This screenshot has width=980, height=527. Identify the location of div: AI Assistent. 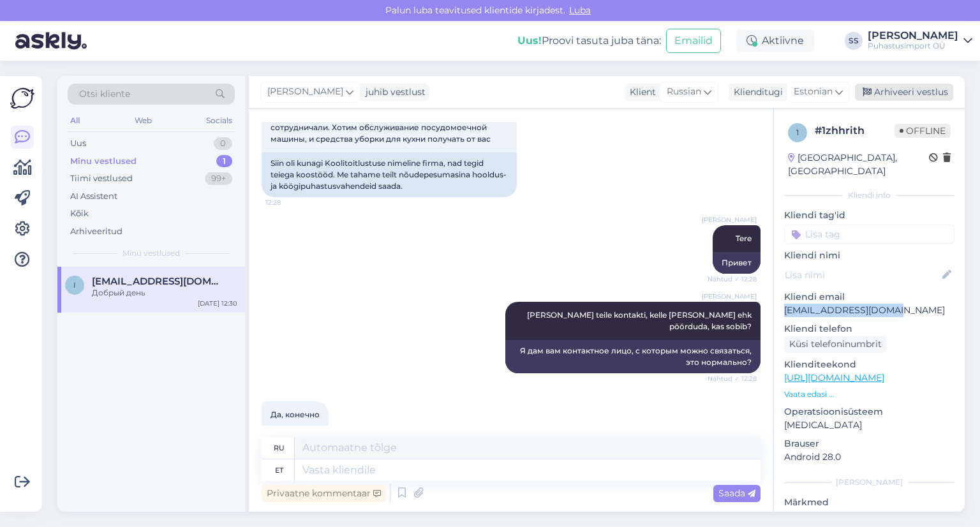
(94, 197).